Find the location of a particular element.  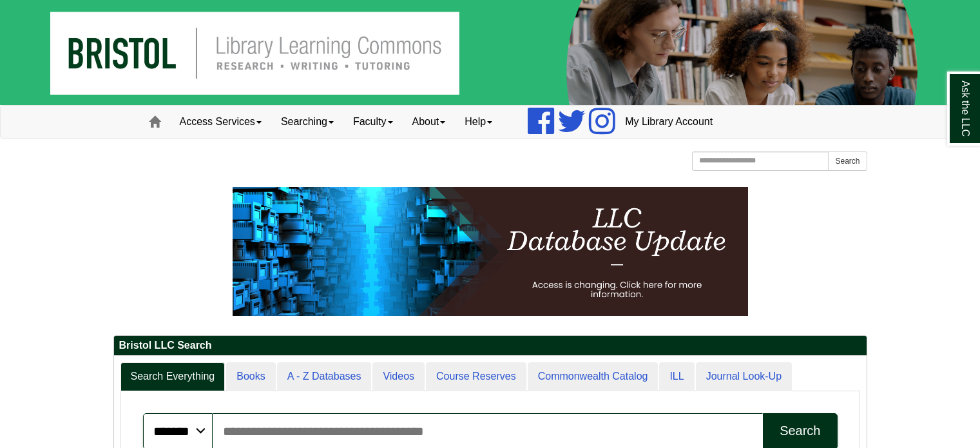

img: HTML tutorial is located at coordinates (490, 251).